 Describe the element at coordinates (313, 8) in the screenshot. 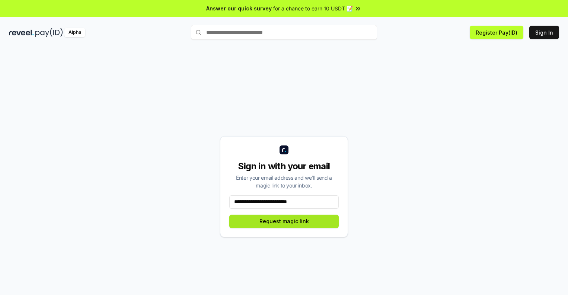

I see `span: for a chance to earn 10 USDT 📝` at that location.